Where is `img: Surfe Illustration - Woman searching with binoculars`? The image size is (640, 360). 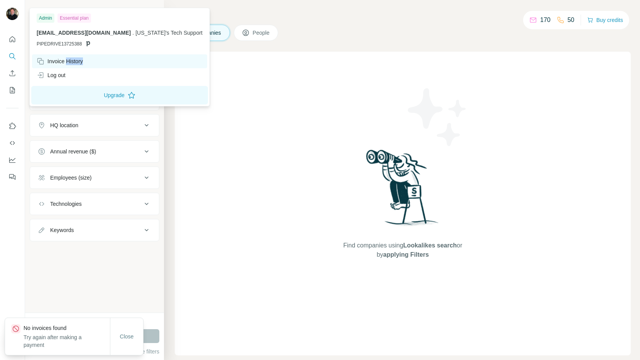 img: Surfe Illustration - Woman searching with binoculars is located at coordinates (403, 191).